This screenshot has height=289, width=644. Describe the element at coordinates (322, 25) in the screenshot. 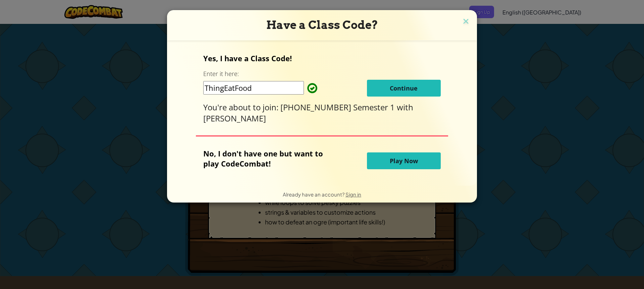

I see `span: Have a Class Code?` at that location.